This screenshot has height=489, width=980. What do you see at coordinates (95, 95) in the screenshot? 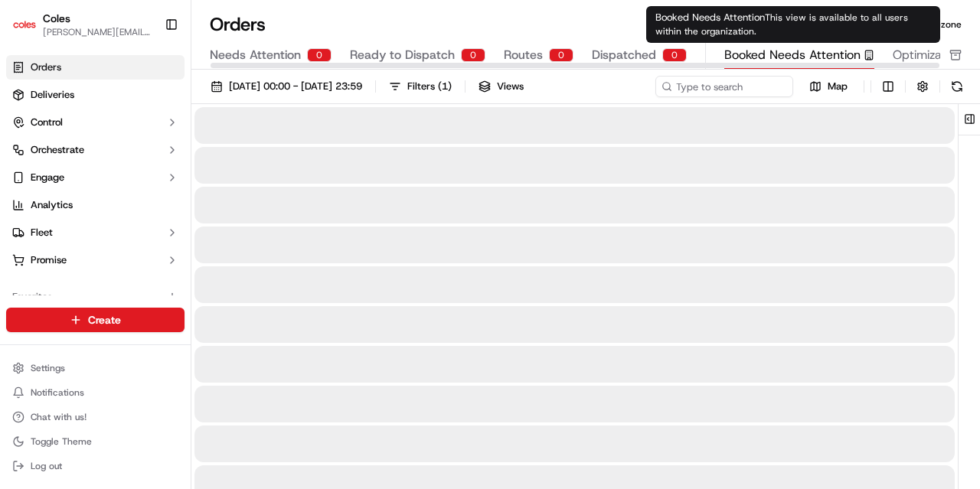
I see `a: Deliveries` at bounding box center [95, 95].